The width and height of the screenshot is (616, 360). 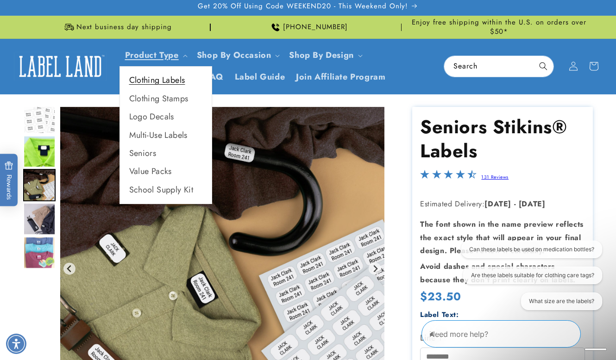 I want to click on button: Are these labels suitable for clothing care tags?, so click(x=82, y=35).